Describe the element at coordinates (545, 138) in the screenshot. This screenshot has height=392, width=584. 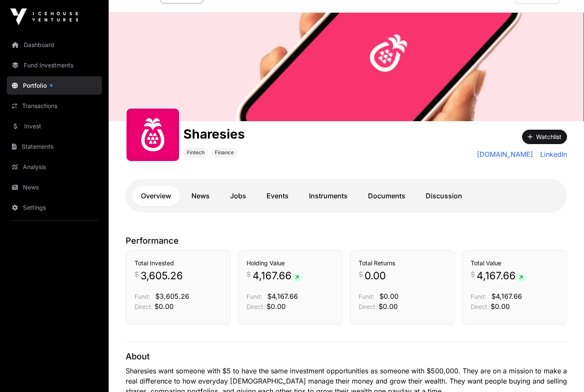
I see `button: Watchlist` at that location.